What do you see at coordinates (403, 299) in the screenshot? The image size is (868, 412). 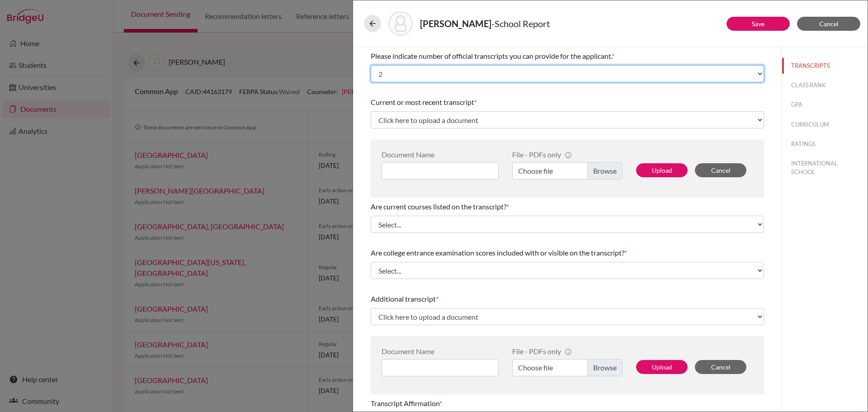 I see `span: Additional transcript` at bounding box center [403, 299].